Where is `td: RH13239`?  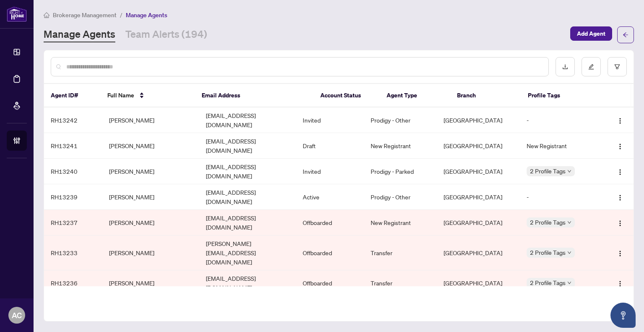
td: RH13239 is located at coordinates (73, 197).